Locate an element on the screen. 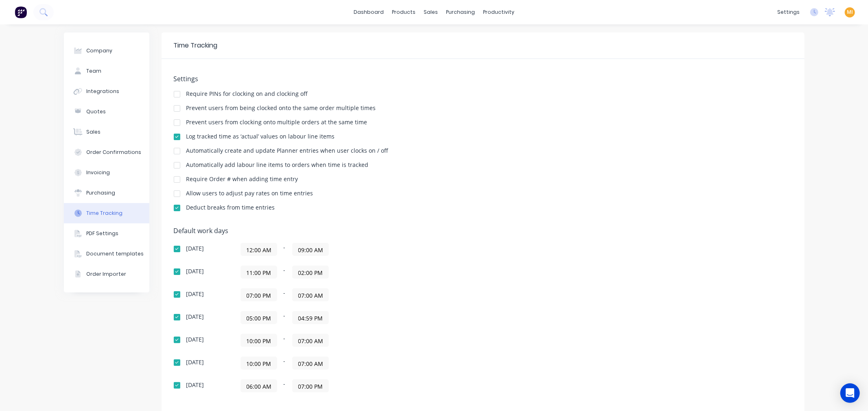  div: Order Importer is located at coordinates (107, 274).